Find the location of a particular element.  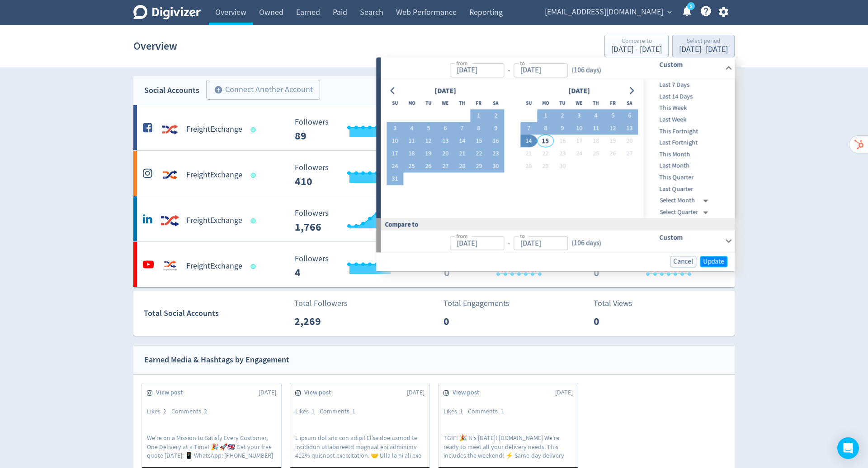

button: 11 is located at coordinates (596, 129).